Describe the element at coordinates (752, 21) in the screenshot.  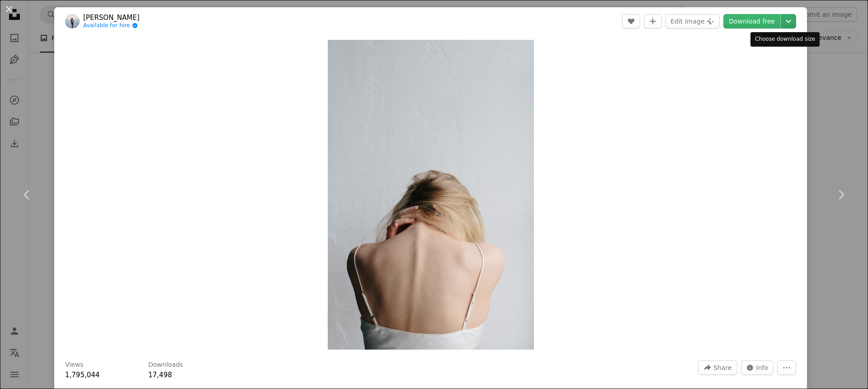
I see `a: Download free` at that location.